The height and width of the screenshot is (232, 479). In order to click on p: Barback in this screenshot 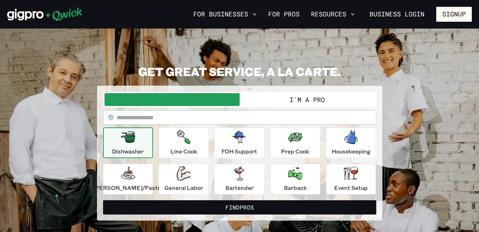, I will do `click(295, 187)`.